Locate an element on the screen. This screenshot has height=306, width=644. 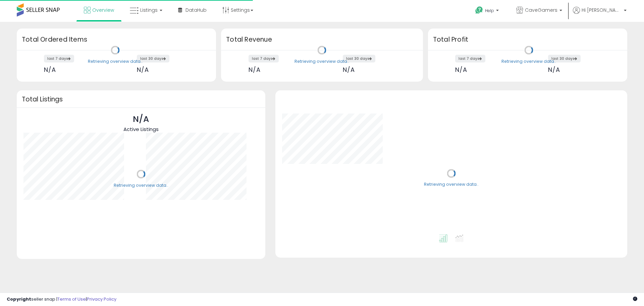
span: DataHub is located at coordinates (196, 10).